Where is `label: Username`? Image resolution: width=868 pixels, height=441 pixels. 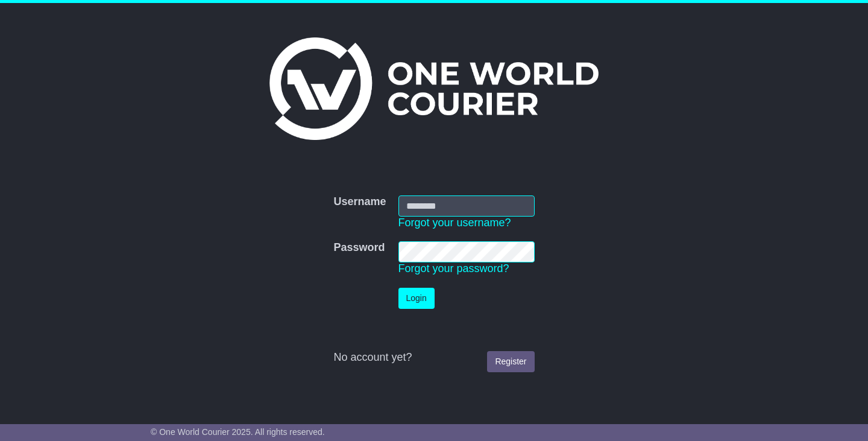
label: Username is located at coordinates (359, 202).